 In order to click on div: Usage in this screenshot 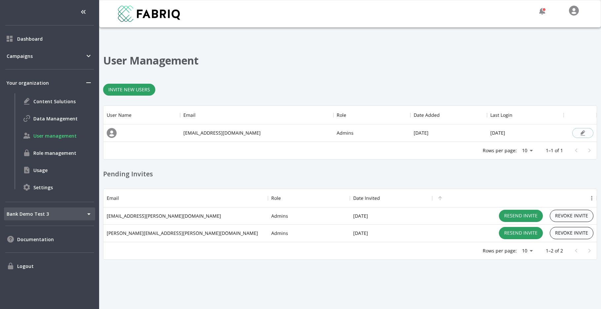, I will do `click(57, 170)`.